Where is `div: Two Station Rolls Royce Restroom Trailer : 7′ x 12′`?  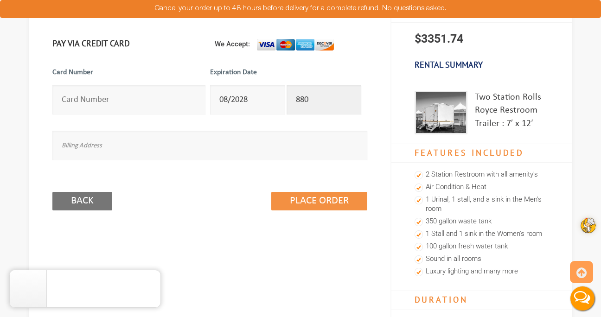
div: Two Station Rolls Royce Restroom Trailer : 7′ x 12′ is located at coordinates (512, 113).